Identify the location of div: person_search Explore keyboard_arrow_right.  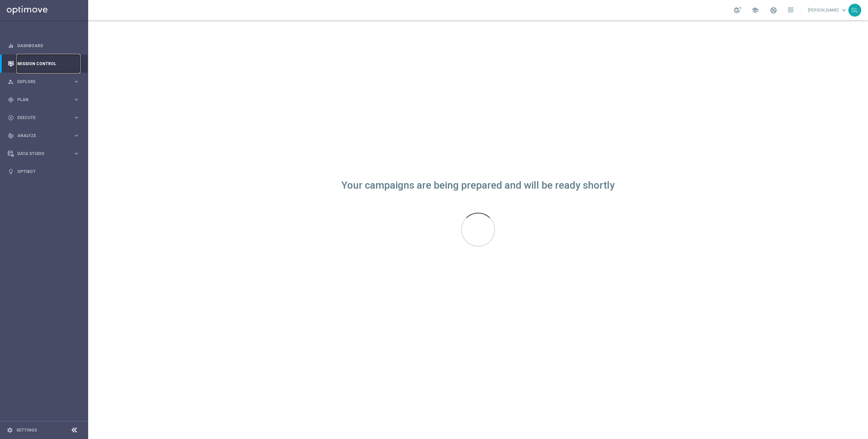
(44, 82).